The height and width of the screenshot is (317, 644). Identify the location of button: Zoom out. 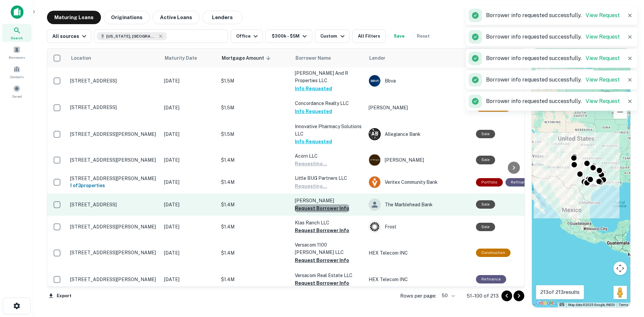
(620, 112).